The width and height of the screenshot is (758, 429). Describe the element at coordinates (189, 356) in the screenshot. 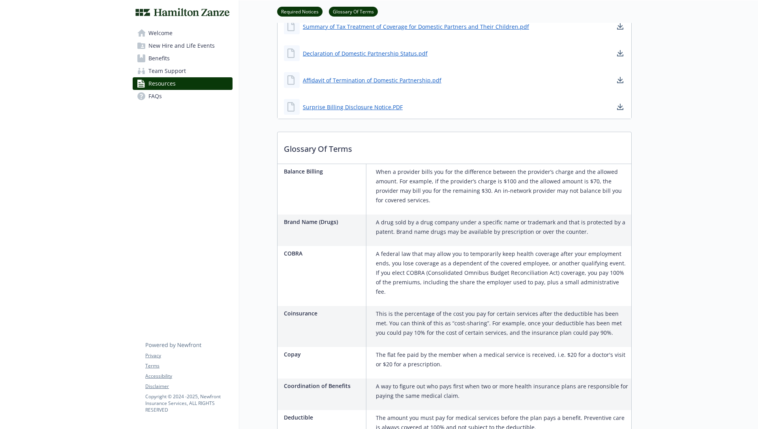

I see `a: Privacy` at that location.